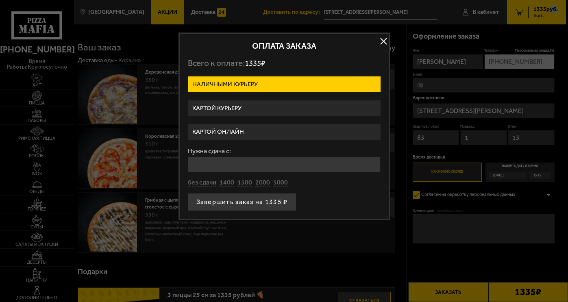 This screenshot has height=302, width=568. Describe the element at coordinates (263, 183) in the screenshot. I see `button: 2000` at that location.